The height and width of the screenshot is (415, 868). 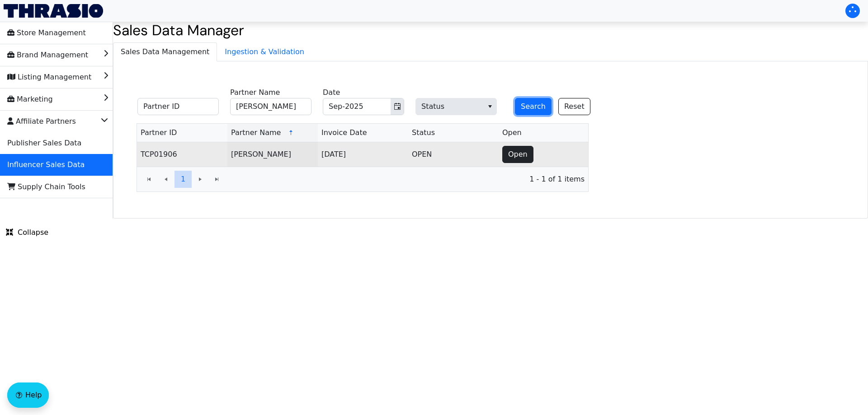 I want to click on a: Thrasio Logo, so click(x=53, y=11).